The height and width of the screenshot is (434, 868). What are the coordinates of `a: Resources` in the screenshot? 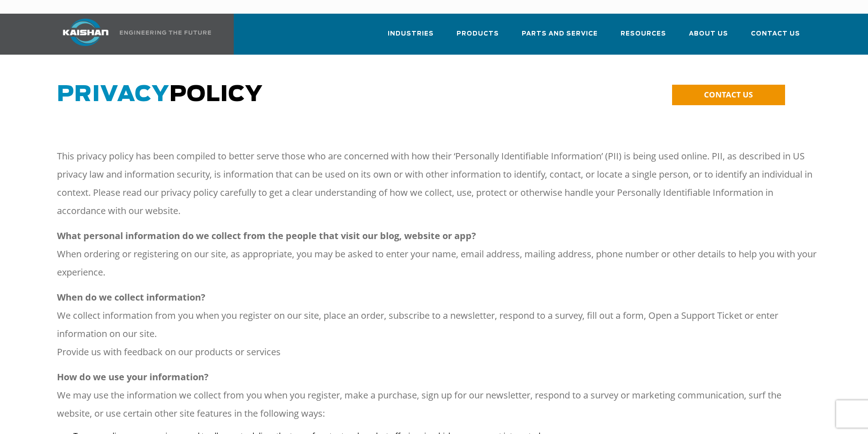 It's located at (643, 38).